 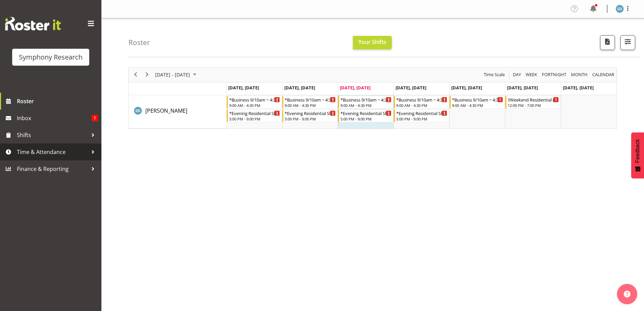 What do you see at coordinates (532, 75) in the screenshot?
I see `button: Timeline Week` at bounding box center [532, 75].